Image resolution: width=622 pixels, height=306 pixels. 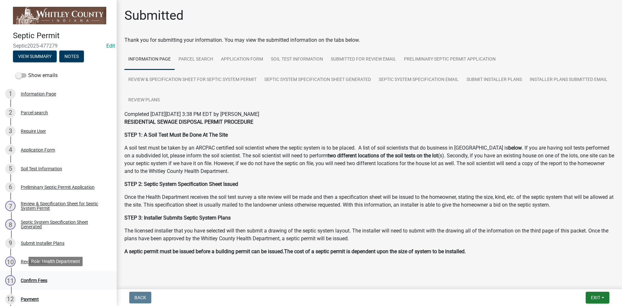 What do you see at coordinates (35, 57) in the screenshot?
I see `wm-modal-confirm: Summary` at bounding box center [35, 57].